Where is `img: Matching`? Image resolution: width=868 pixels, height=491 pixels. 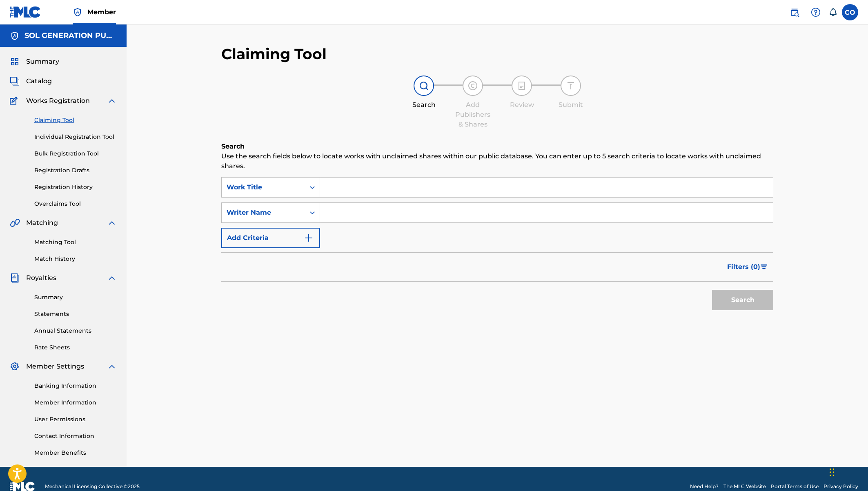 img: Matching is located at coordinates (14, 223).